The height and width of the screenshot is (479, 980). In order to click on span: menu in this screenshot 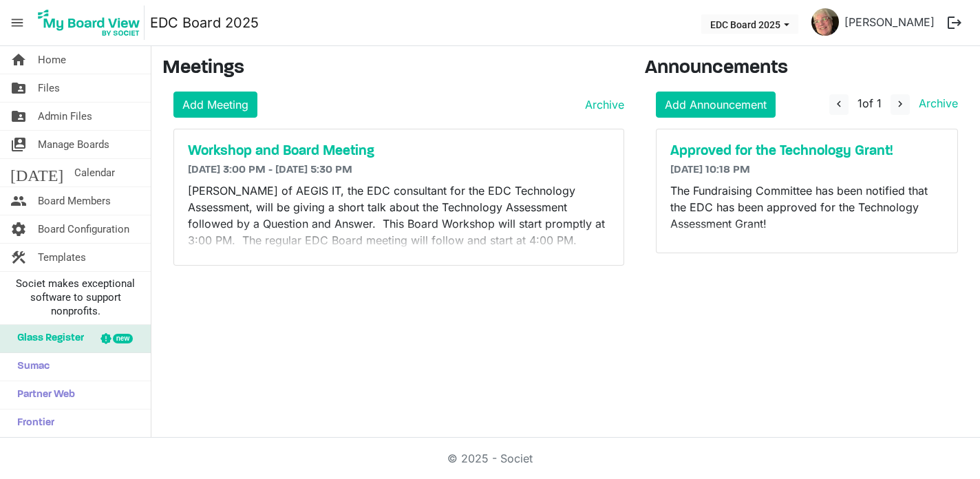, I will do `click(18, 23)`.